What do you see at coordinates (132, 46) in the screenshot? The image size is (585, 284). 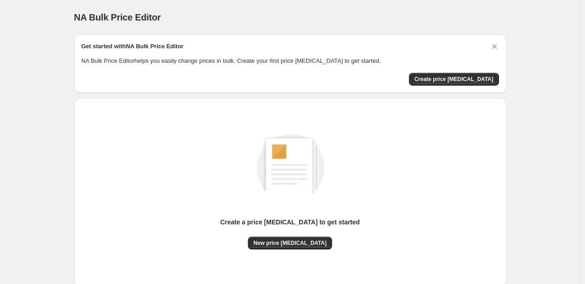 I see `h2: Get started with NA Bulk Price Editor` at bounding box center [132, 46].